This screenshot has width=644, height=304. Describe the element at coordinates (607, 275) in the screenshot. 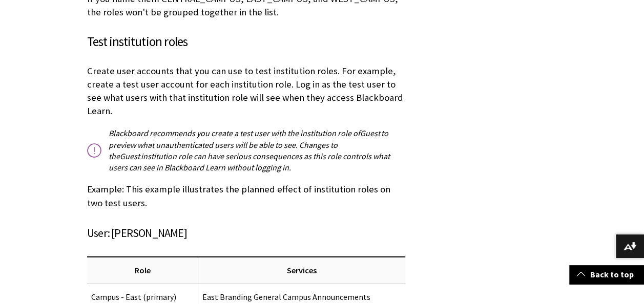

I see `a: Back to top` at that location.